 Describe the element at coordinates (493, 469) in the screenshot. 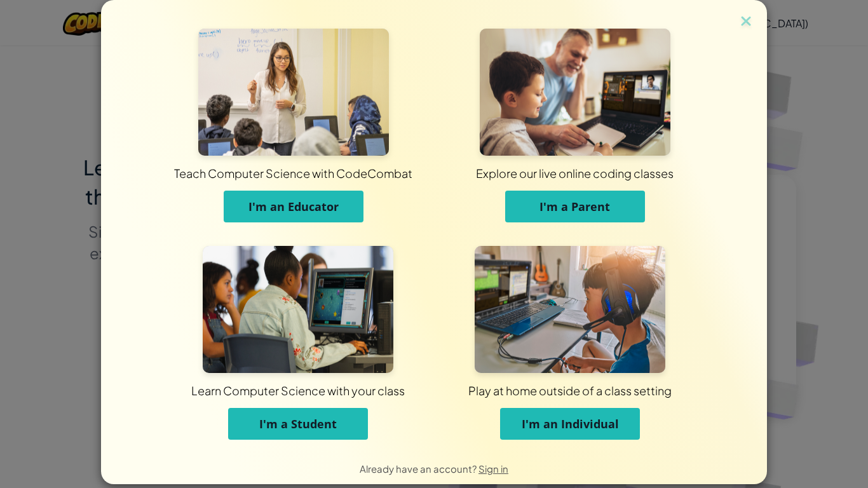

I see `span: Sign in` at that location.